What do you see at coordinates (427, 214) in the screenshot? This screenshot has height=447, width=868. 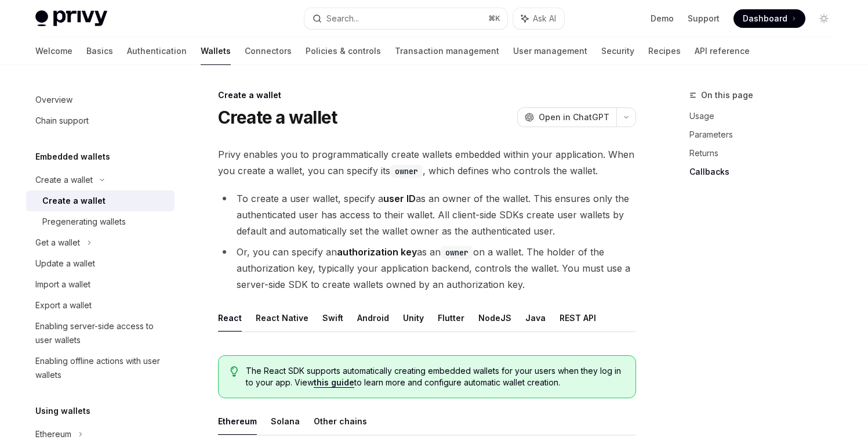 I see `li: To create a user wallet, specify a as an owner of the wallet. This ensures only the authenticated...` at bounding box center [427, 214].